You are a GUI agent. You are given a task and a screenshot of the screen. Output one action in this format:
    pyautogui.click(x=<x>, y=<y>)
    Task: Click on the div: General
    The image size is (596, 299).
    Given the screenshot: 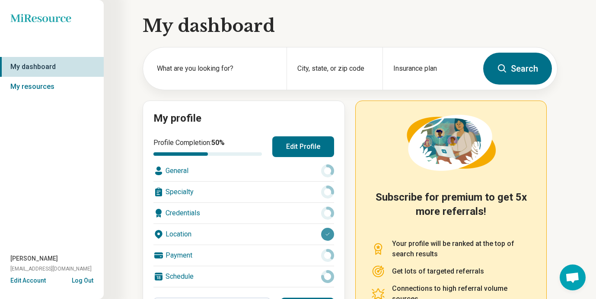 What is the action you would take?
    pyautogui.click(x=244, y=171)
    